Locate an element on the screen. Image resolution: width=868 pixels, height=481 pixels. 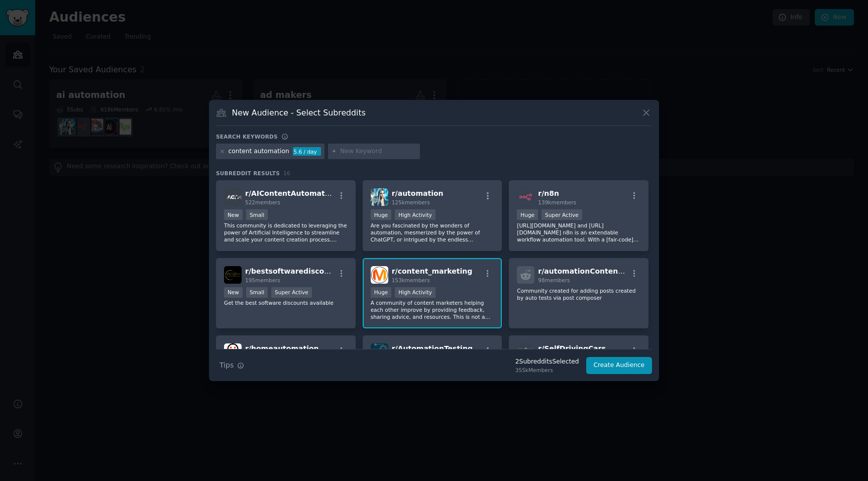
span: r/ n8n is located at coordinates (548, 193).